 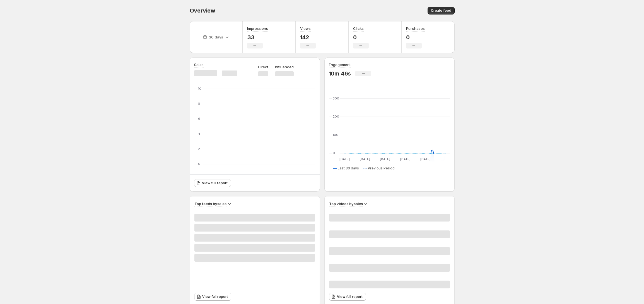 What do you see at coordinates (199, 119) in the screenshot?
I see `text: 6` at bounding box center [199, 119].